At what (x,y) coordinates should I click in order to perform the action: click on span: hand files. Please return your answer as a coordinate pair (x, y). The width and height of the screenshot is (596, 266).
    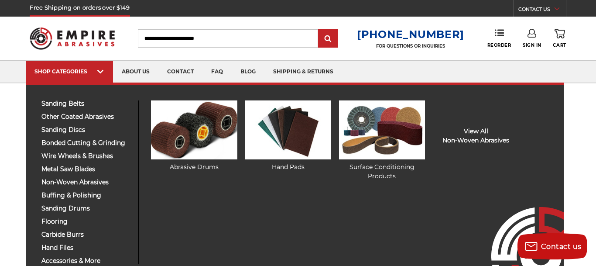
    Looking at the image, I should click on (86, 247).